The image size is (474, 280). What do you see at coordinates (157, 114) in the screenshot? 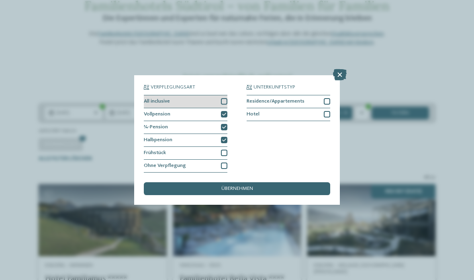
I see `span: Vollpension` at bounding box center [157, 114].